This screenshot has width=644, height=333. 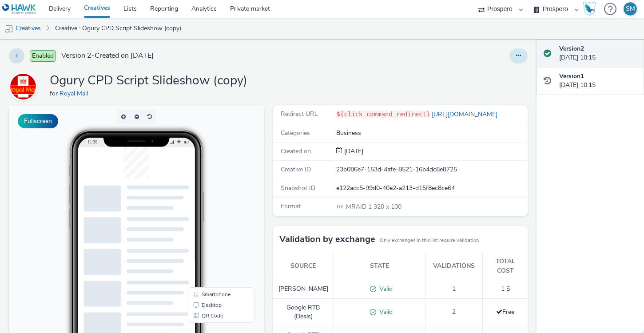 What do you see at coordinates (429, 241) in the screenshot?
I see `small: Only exchanges in this list require validation` at bounding box center [429, 241].